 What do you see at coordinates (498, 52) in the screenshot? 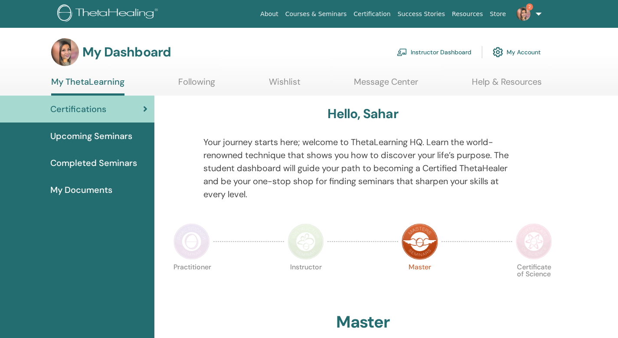
I see `img: cog.svg` at bounding box center [498, 52].